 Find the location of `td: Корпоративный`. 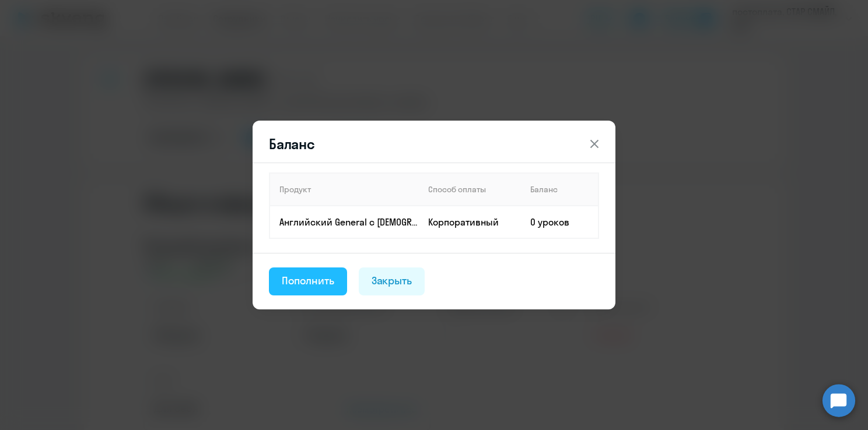

td: Корпоративный is located at coordinates (470, 222).